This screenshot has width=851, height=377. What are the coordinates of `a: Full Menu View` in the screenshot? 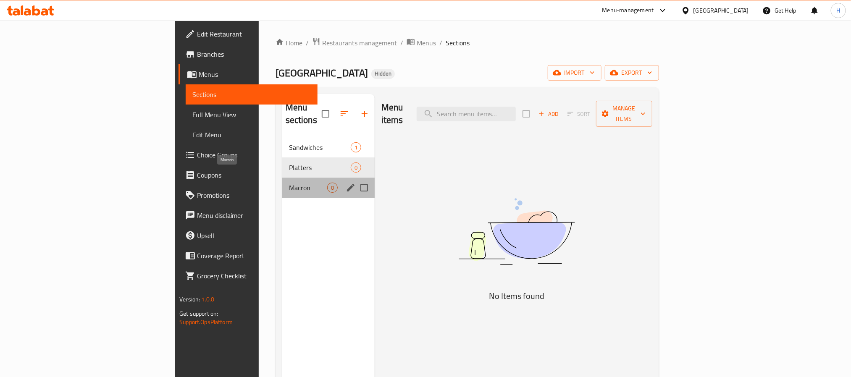 It's located at (251, 115).